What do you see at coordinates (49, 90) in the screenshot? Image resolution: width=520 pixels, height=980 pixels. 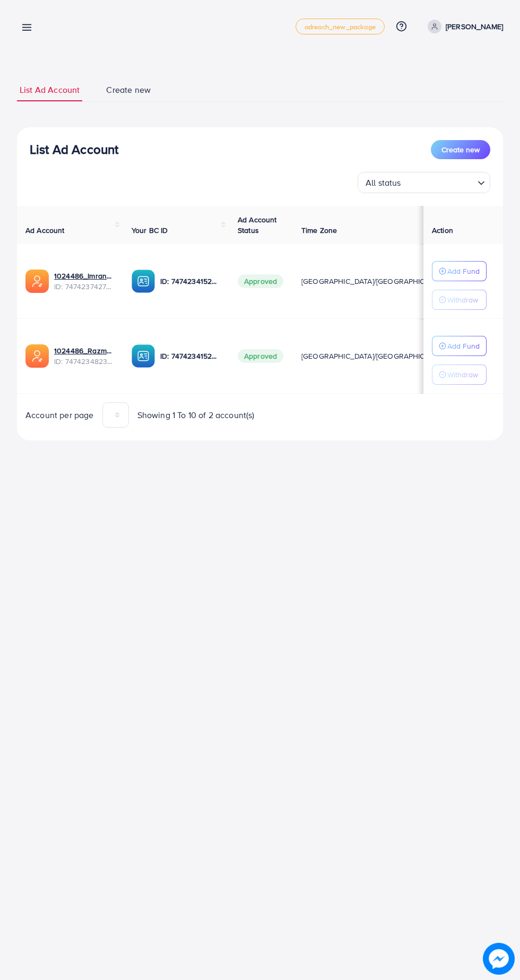 I see `span: List Ad Account` at bounding box center [49, 90].